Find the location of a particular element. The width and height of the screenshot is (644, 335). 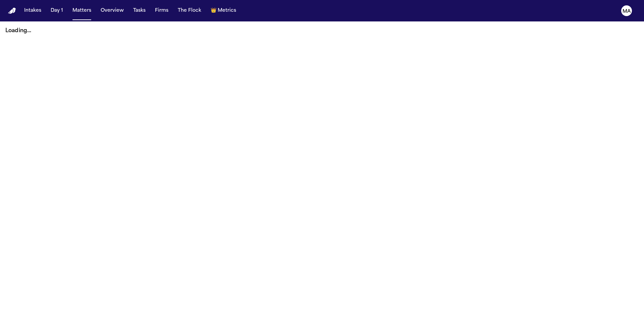

button: Overview is located at coordinates (112, 11).